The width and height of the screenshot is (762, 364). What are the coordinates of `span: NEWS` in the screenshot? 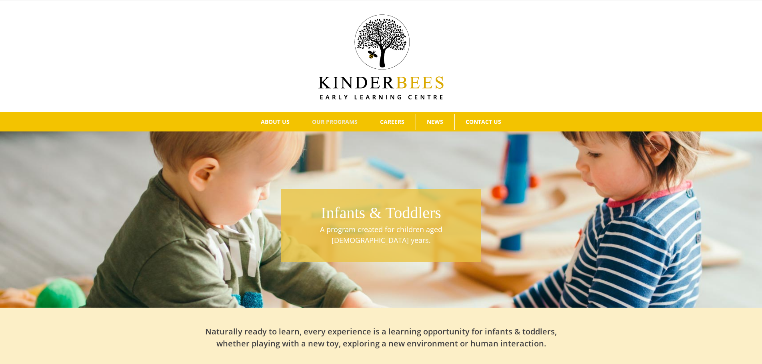 It's located at (435, 122).